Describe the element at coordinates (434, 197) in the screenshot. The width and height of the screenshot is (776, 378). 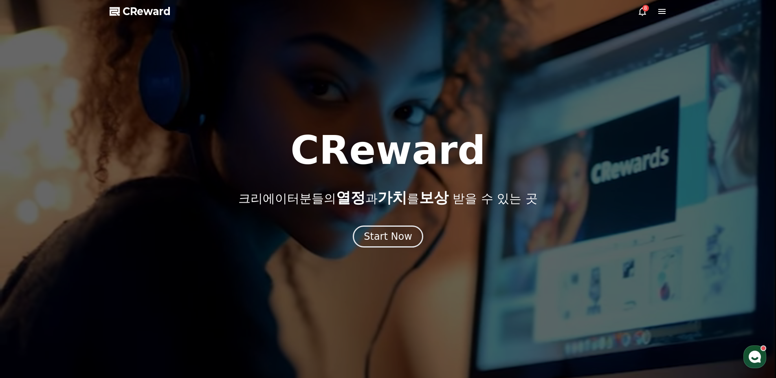
I see `span: 보상` at that location.